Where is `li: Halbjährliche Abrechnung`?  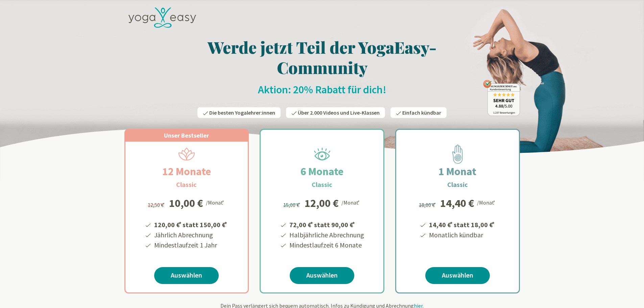 li: Halbjährliche Abrechnung is located at coordinates (326, 235).